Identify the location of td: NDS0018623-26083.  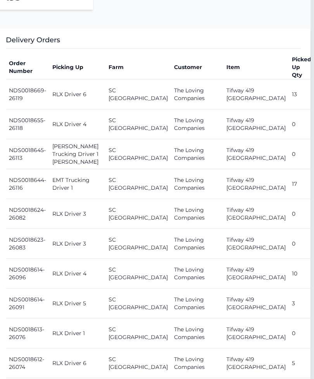
(28, 244).